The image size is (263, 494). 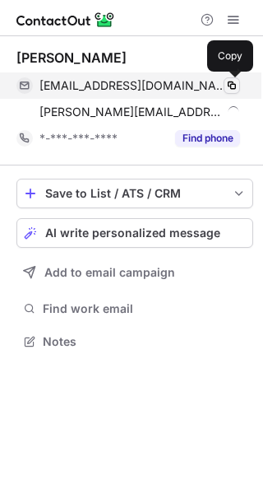 What do you see at coordinates (135, 233) in the screenshot?
I see `button: AI write personalized message` at bounding box center [135, 233].